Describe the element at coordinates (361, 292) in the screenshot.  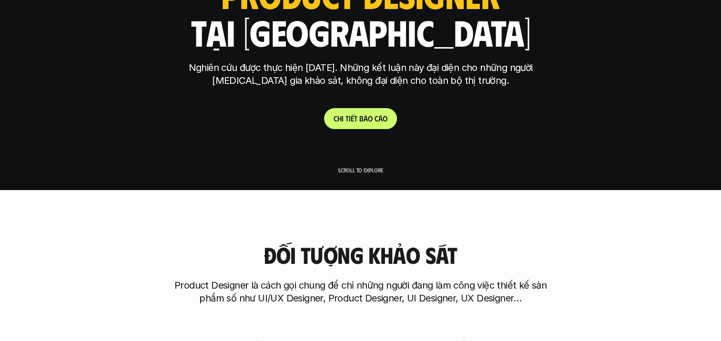
I see `p: Product Designer là cách gọi chung để chỉ những người đang làm công việc thiết kế sản phẩm số như...` at that location.